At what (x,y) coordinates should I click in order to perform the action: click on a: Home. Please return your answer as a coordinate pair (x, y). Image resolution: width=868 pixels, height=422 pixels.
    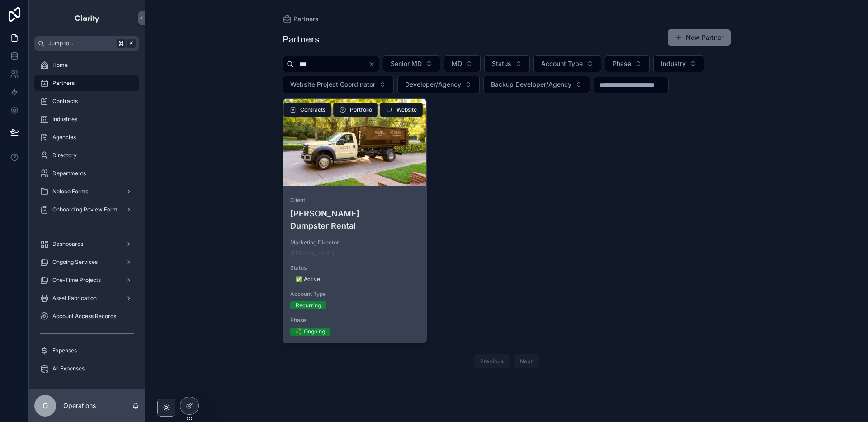
    Looking at the image, I should click on (87, 65).